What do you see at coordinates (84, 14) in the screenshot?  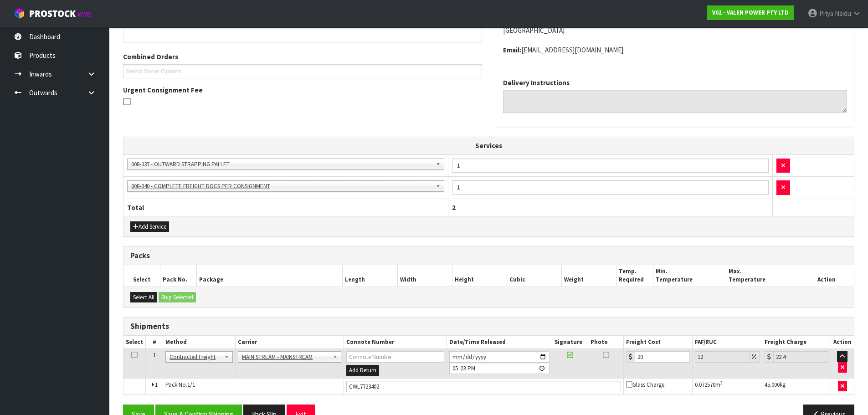 I see `small: WMS` at bounding box center [84, 14].